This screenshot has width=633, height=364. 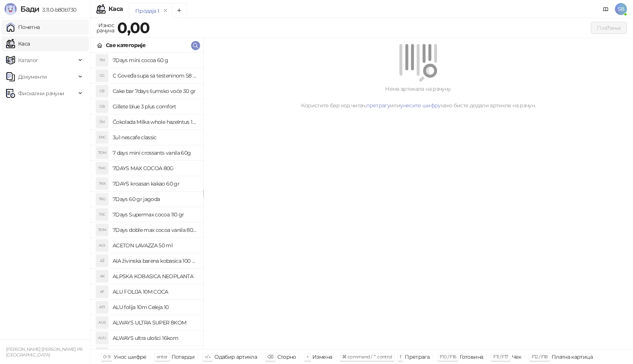 I want to click on div: AF1, so click(x=102, y=308).